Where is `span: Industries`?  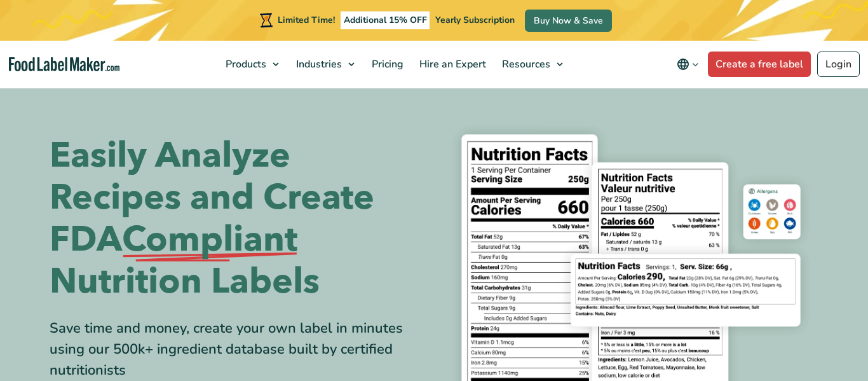
span: Industries is located at coordinates (318, 65).